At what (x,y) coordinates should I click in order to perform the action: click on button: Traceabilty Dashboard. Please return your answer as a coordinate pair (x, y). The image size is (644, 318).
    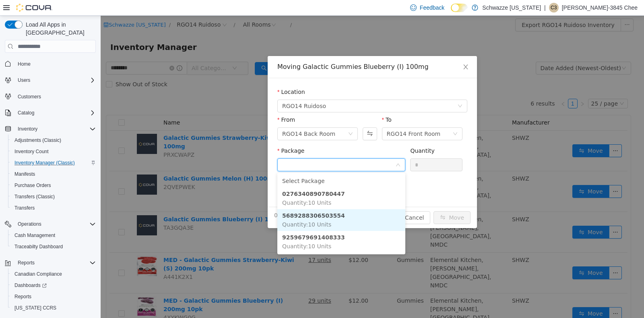
    Looking at the image, I should click on (53, 247).